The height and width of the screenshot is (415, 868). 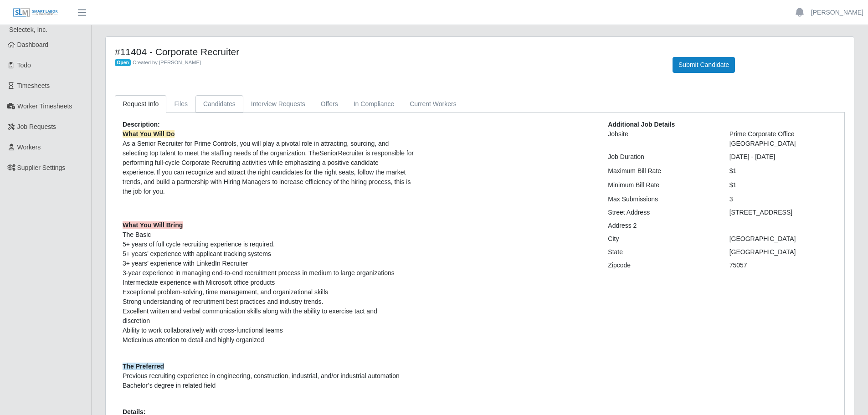 What do you see at coordinates (374, 104) in the screenshot?
I see `a: In Compliance` at bounding box center [374, 104].